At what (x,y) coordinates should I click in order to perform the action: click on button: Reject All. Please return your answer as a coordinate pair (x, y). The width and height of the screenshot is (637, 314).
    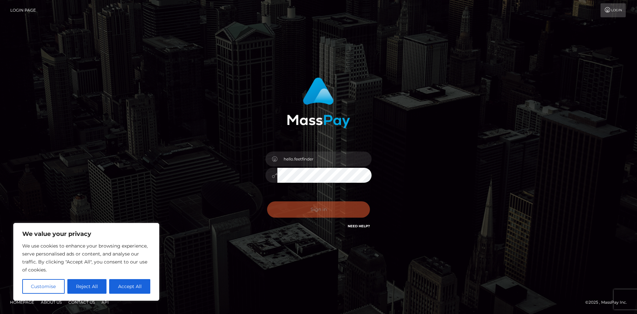
    Looking at the image, I should click on (87, 286).